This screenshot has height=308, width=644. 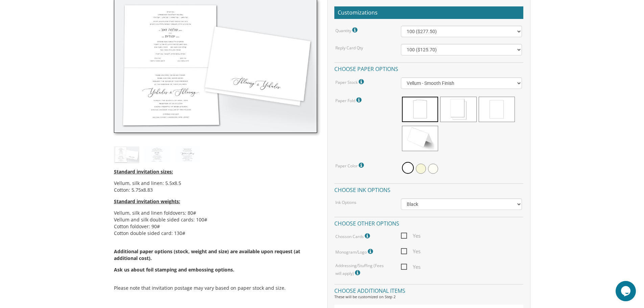 I want to click on h4: Choose additional items, so click(x=429, y=289).